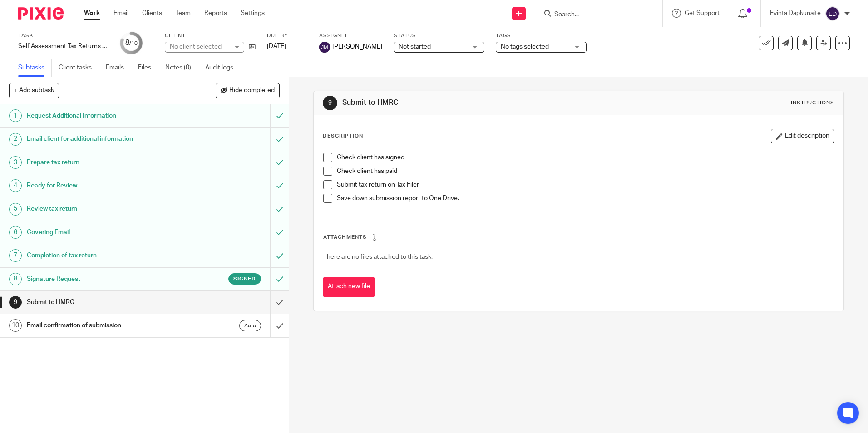  Describe the element at coordinates (16, 162) in the screenshot. I see `div: 3` at that location.